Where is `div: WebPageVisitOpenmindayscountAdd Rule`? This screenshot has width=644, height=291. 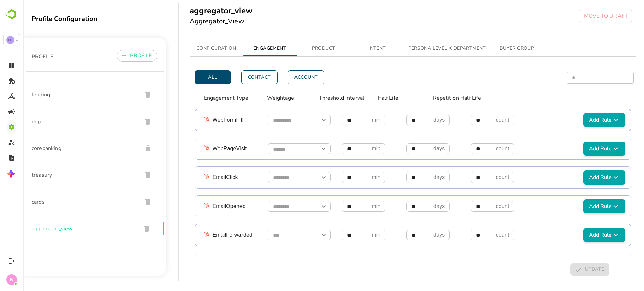 div: WebPageVisitOpenmindayscountAdd Rule is located at coordinates (389, 149).